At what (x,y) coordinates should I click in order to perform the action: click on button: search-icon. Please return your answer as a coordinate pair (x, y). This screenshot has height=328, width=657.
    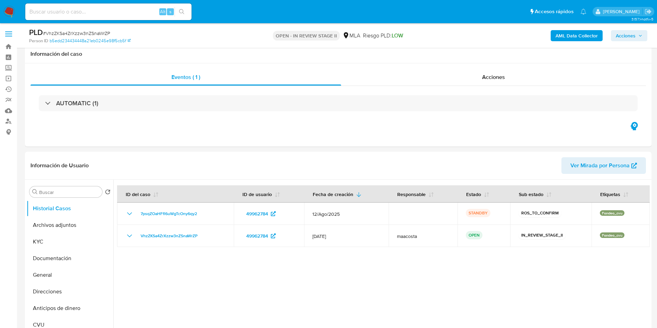
    Looking at the image, I should click on (182, 12).